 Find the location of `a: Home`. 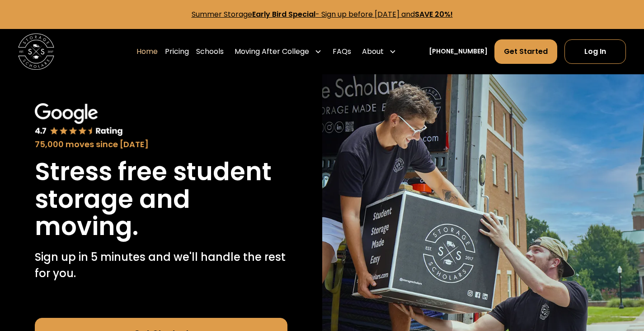

a: Home is located at coordinates (147, 51).